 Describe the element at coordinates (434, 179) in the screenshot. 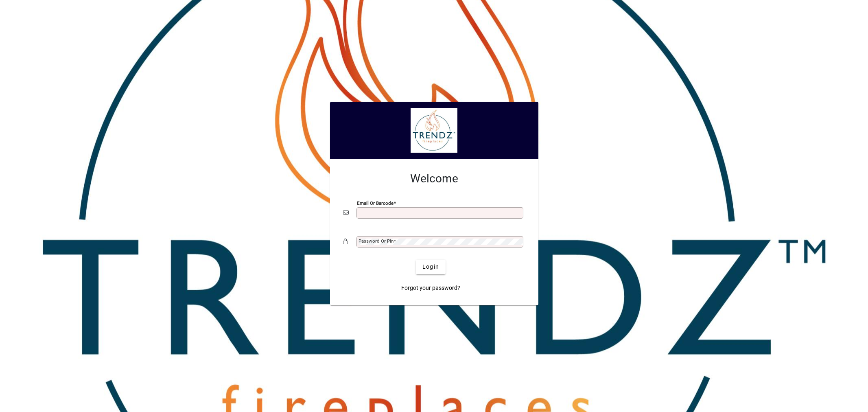

I see `h2: Welcome` at that location.